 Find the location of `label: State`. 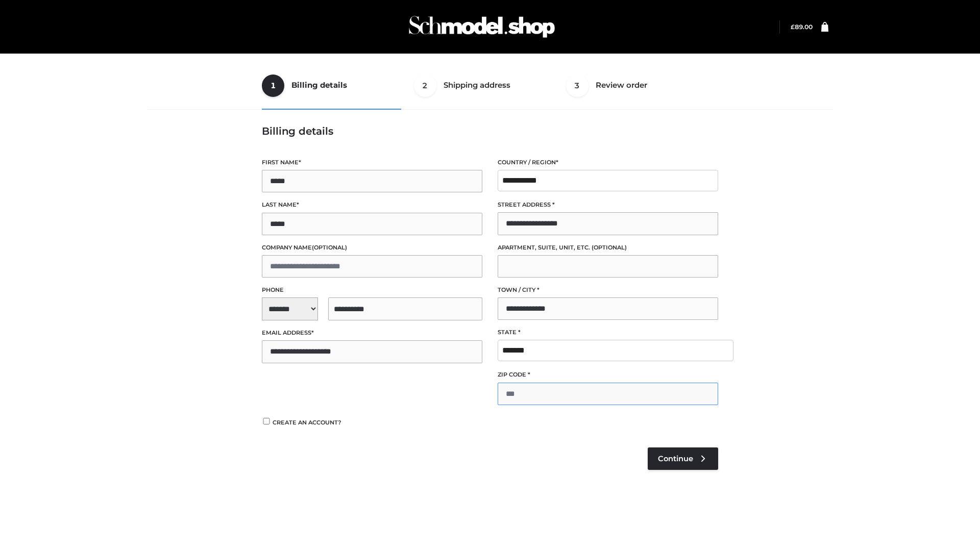

label: State is located at coordinates (608, 332).